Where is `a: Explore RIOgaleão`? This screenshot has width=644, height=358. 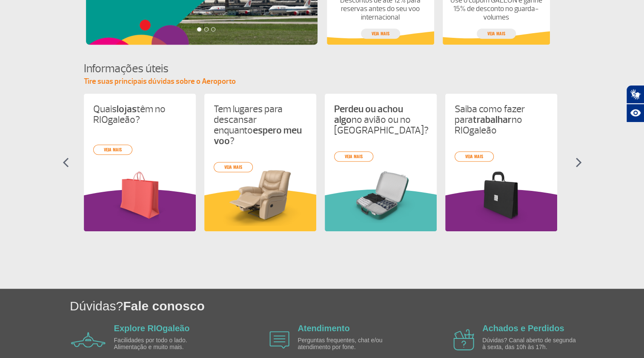
a: Explore RIOgaleão is located at coordinates (152, 329).